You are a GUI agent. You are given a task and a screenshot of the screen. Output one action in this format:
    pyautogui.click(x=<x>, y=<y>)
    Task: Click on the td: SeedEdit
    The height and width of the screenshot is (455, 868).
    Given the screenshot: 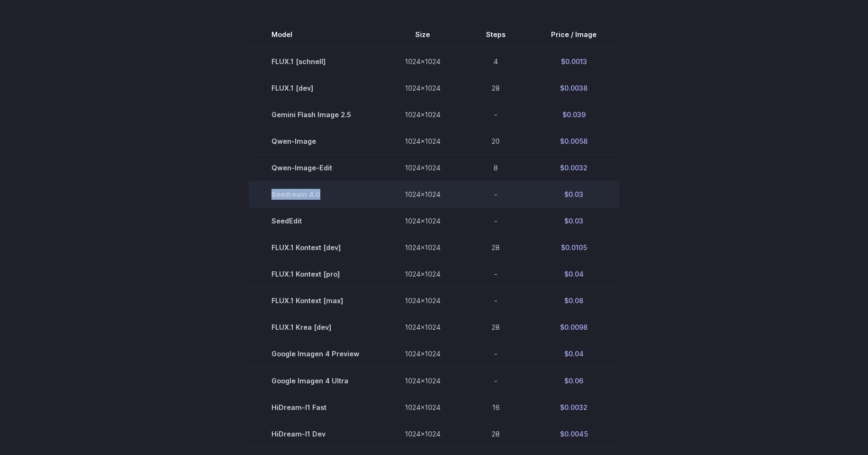 What is the action you would take?
    pyautogui.click(x=315, y=222)
    